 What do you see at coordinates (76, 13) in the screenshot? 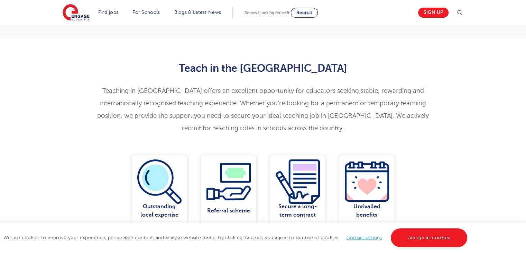
I see `img: Engage Education` at bounding box center [76, 13].